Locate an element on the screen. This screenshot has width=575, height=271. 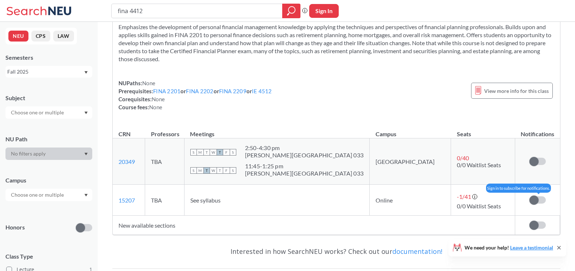
th: Meetings is located at coordinates (277, 130).